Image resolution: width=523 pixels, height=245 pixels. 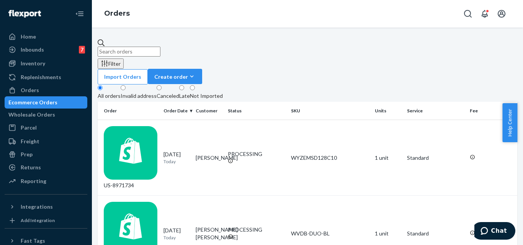 What do you see at coordinates (175, 77) in the screenshot?
I see `button: Create order` at bounding box center [175, 77].